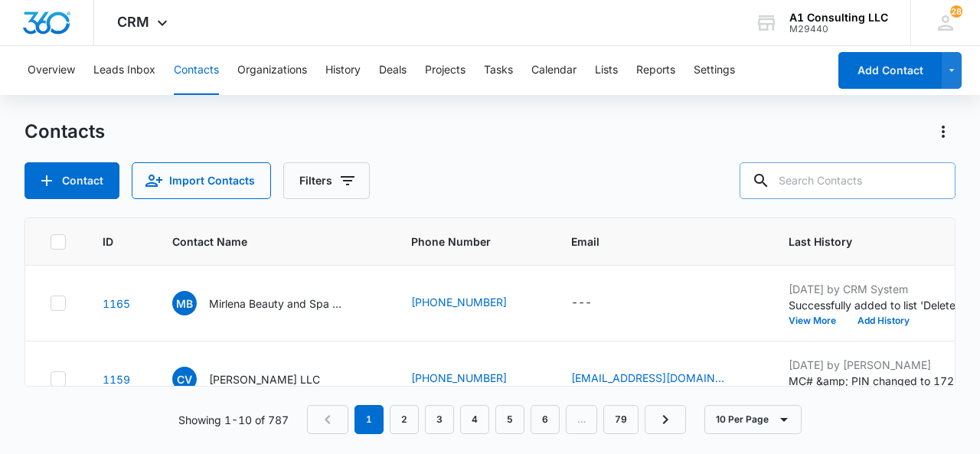  What do you see at coordinates (369, 419) in the screenshot?
I see `em: 1` at bounding box center [369, 419].